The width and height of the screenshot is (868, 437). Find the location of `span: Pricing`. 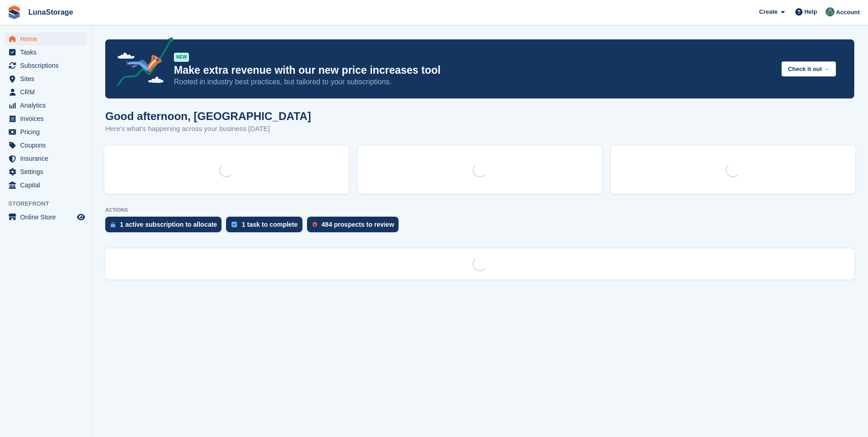

span: Pricing is located at coordinates (47, 132).